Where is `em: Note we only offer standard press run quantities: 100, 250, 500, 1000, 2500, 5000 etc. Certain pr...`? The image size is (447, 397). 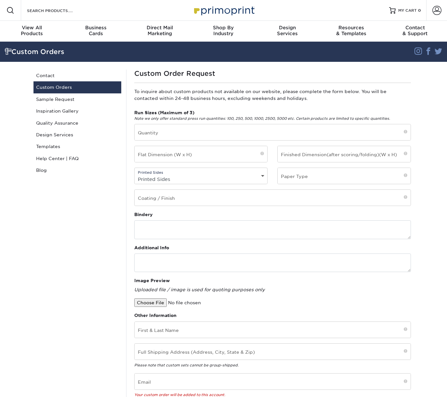 em: Note we only offer standard press run quantities: 100, 250, 500, 1000, 2500, 5000 etc. Certain pr... is located at coordinates (262, 118).